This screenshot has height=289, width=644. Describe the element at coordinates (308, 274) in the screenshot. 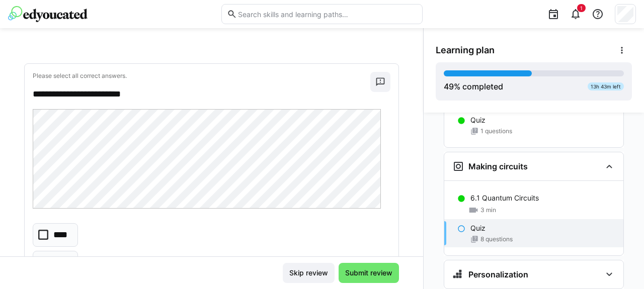

I see `span: Skip review` at that location.